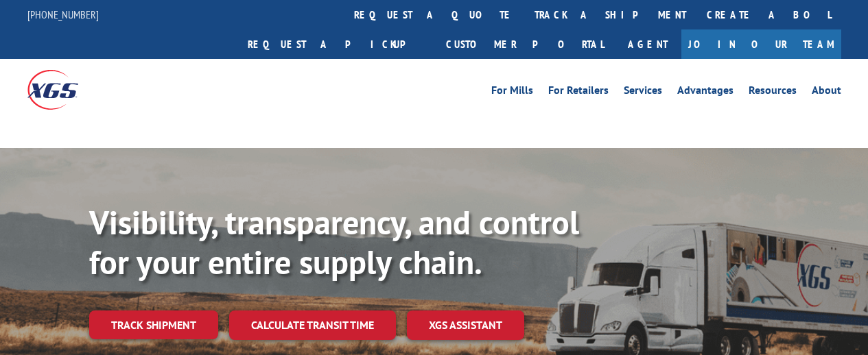 This screenshot has height=355, width=868. What do you see at coordinates (705, 93) in the screenshot?
I see `a: Advantages` at bounding box center [705, 93].